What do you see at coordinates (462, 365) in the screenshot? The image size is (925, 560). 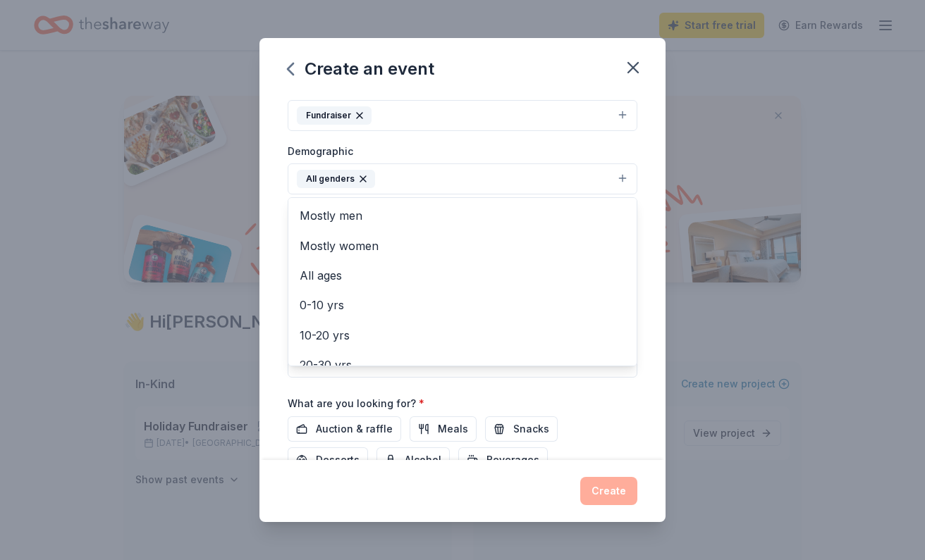 I see `span: 20-30 yrs` at bounding box center [462, 365].